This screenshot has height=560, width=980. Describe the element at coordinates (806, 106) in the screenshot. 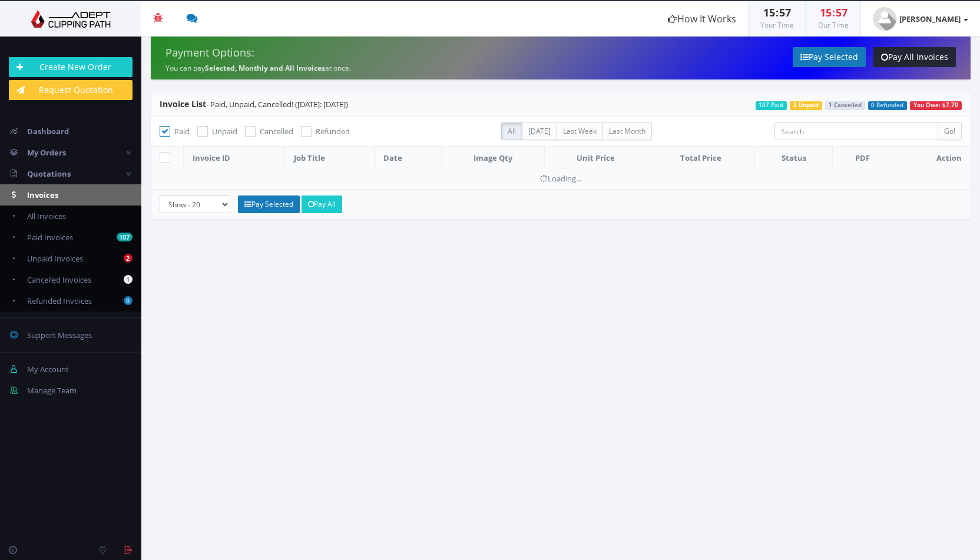

I see `span: 2 Unpaid` at that location.